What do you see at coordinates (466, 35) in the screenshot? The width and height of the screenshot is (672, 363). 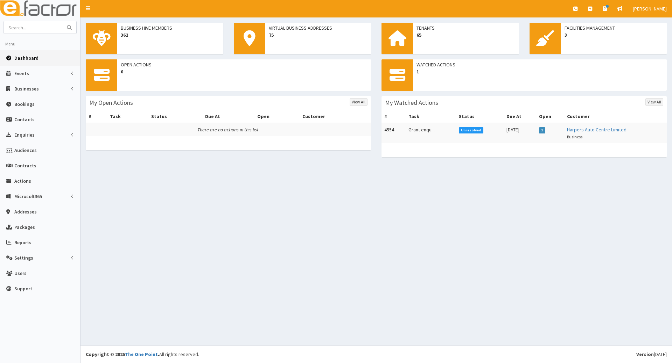 I see `span: 65` at bounding box center [466, 35].